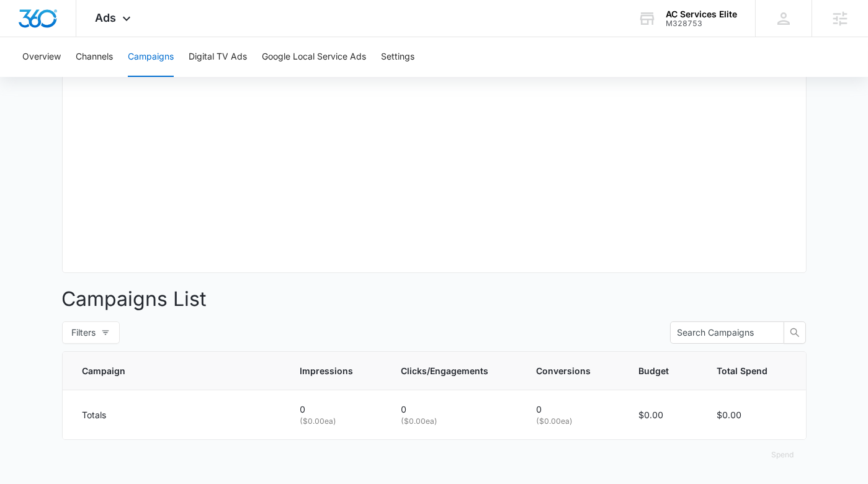 The width and height of the screenshot is (868, 484). Describe the element at coordinates (94, 57) in the screenshot. I see `button: Channels` at that location.